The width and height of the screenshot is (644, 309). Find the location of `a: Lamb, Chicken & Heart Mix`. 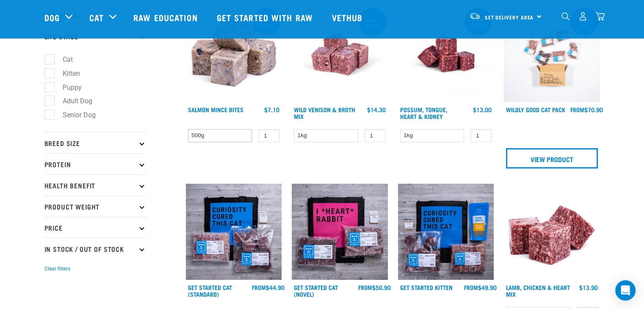

a: Lamb, Chicken & Heart Mix is located at coordinates (537, 290).